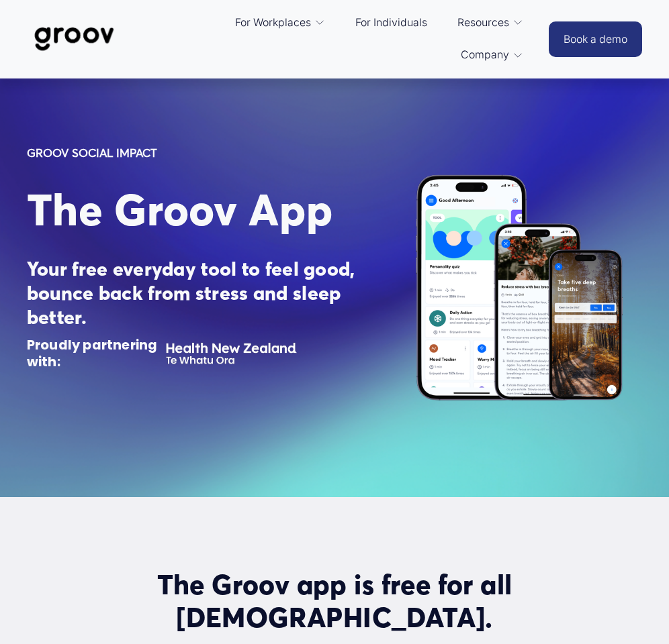 The height and width of the screenshot is (644, 669). What do you see at coordinates (180, 210) in the screenshot?
I see `span: The Groov App` at bounding box center [180, 210].